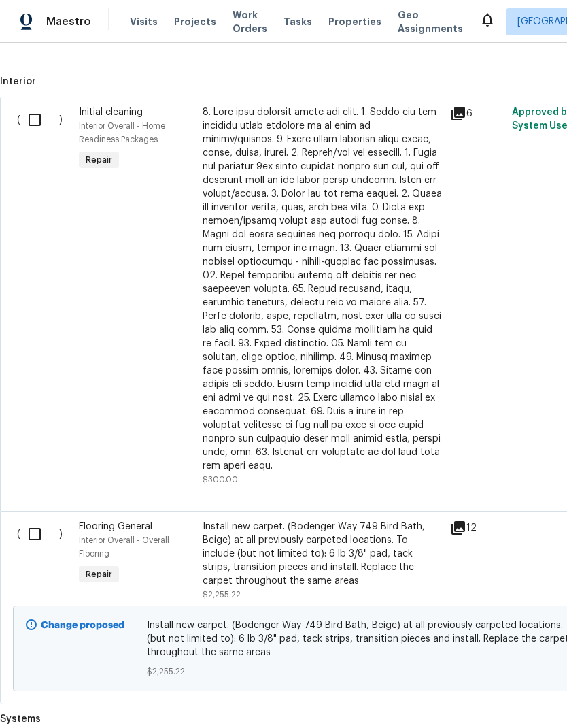  Describe the element at coordinates (322, 289) in the screenshot. I see `div: 8. Lore ipsu dolorsit ametc adi elit. 1. Seddo eiu tem incididu utlab etdolore ma al enim ad mini...` at that location.